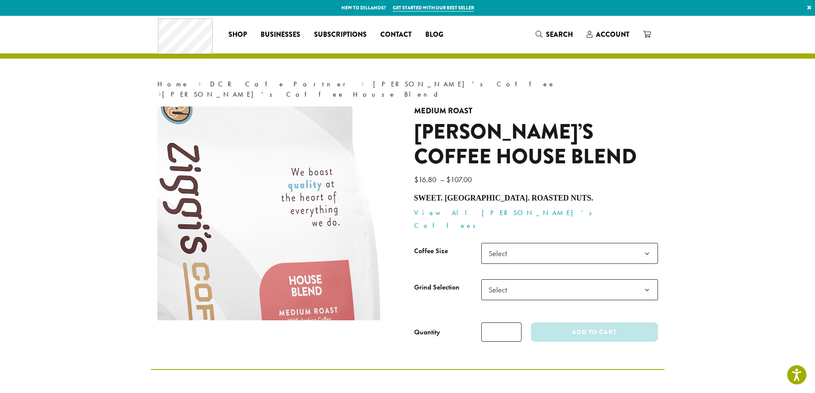 Image resolution: width=815 pixels, height=393 pixels. I want to click on span: Businesses, so click(280, 35).